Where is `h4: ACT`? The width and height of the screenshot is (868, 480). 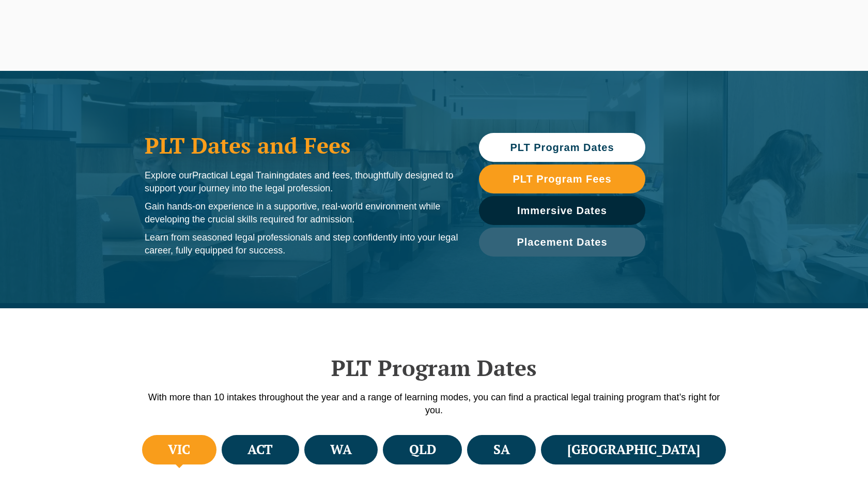
h4: ACT is located at coordinates (260, 449).